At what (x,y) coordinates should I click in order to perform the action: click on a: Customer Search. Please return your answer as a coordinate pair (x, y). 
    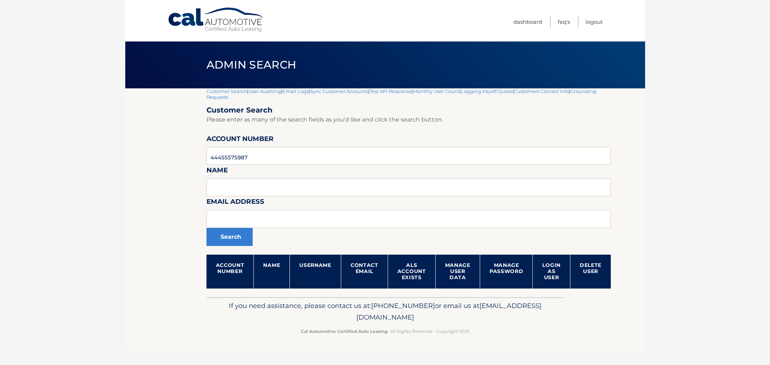
    Looking at the image, I should click on (227, 91).